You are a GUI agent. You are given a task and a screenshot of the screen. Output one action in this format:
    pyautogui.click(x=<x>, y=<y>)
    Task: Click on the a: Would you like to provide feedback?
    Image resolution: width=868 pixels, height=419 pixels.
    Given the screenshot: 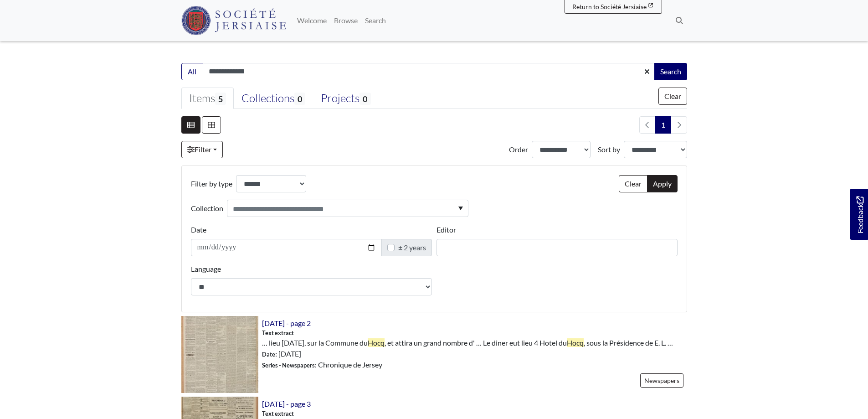 What is the action you would take?
    pyautogui.click(x=859, y=214)
    